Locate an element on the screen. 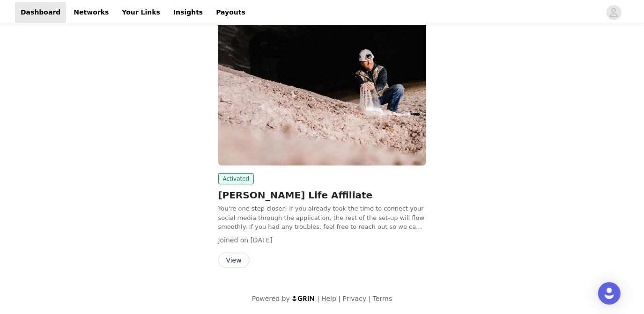 The width and height of the screenshot is (644, 314). a: Privacy is located at coordinates (355, 299).